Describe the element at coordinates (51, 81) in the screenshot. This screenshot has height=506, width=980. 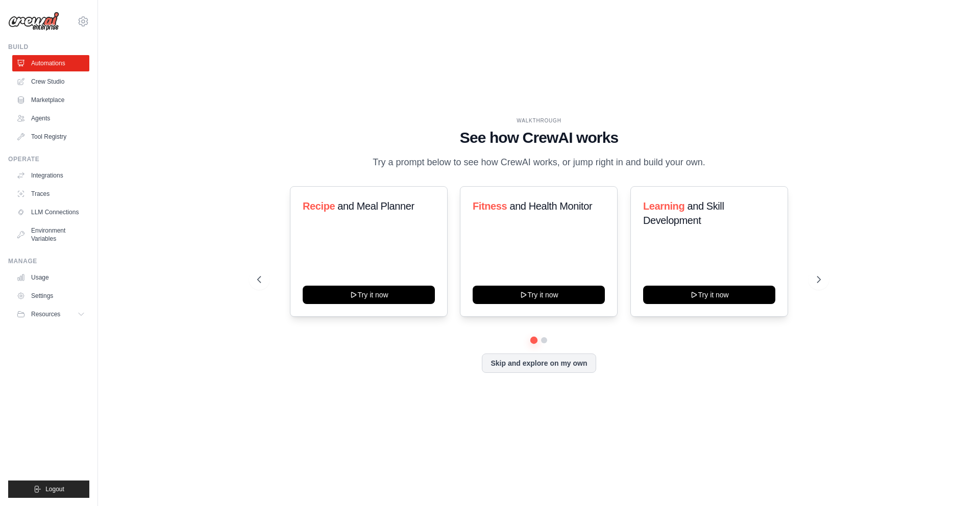
I see `a: Crew Studio` at that location.